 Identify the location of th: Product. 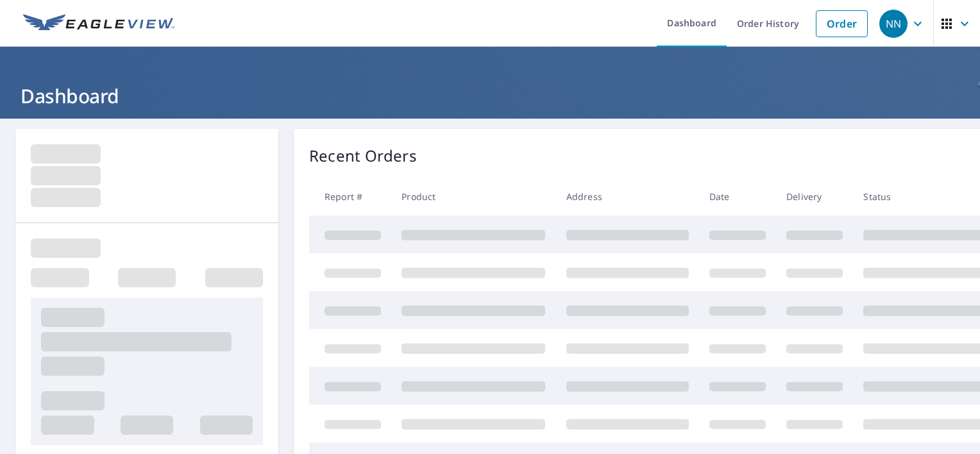
(473, 196).